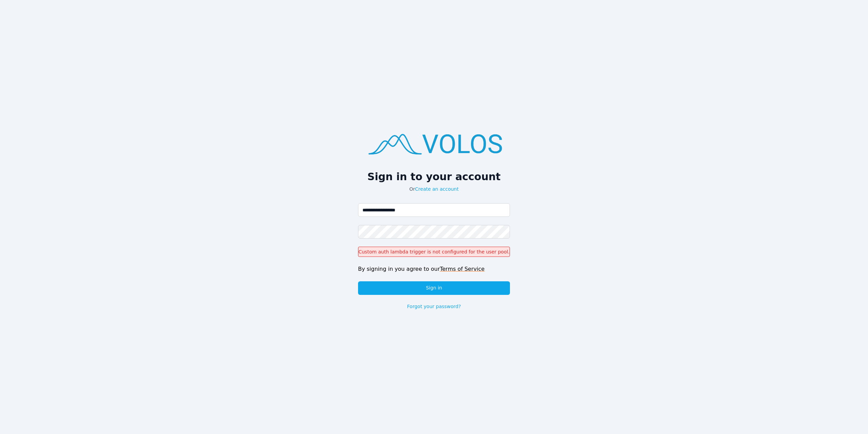  Describe the element at coordinates (434, 269) in the screenshot. I see `div: By signing in you agree to our` at that location.